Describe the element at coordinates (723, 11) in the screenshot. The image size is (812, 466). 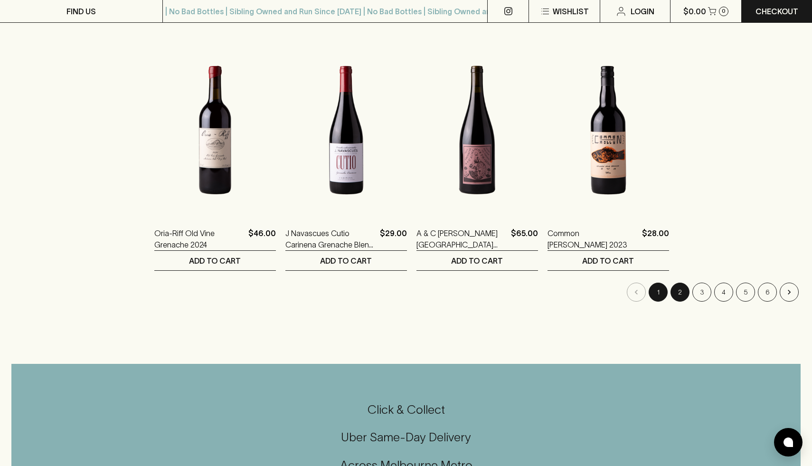
I see `p: 0` at that location.